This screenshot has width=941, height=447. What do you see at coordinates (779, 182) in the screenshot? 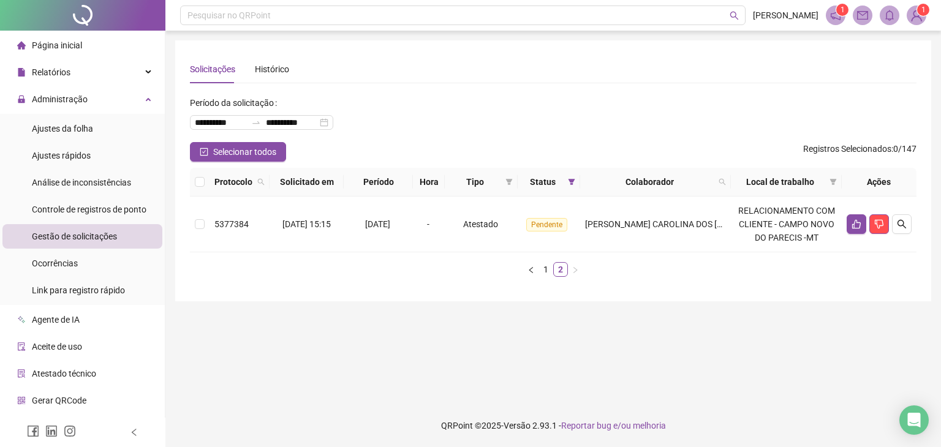
I see `span: Local de trabalho` at bounding box center [779, 182].